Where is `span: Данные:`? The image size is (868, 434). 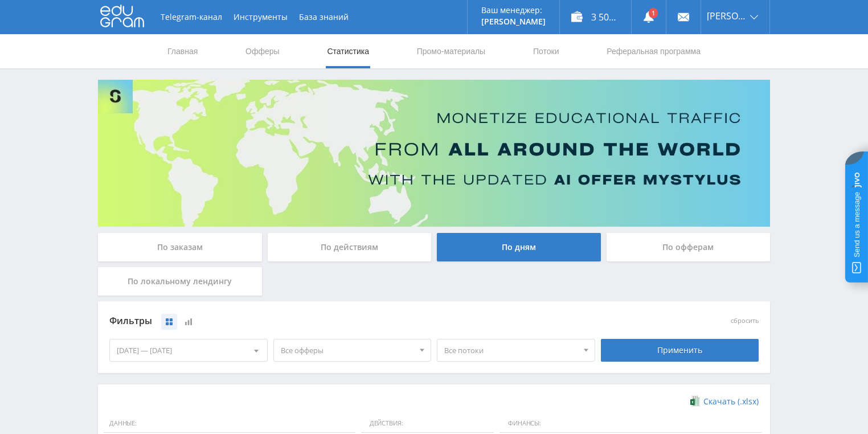
span: Данные: is located at coordinates (230, 424).